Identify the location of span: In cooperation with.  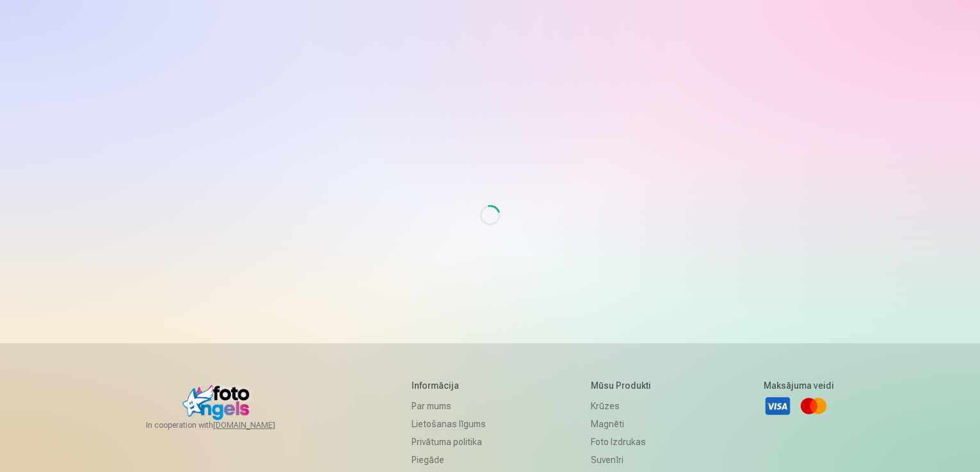
(226, 425).